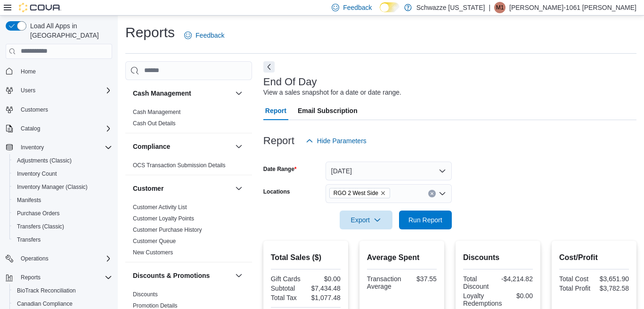 The image size is (644, 309). I want to click on button: Cash Management, so click(239, 93).